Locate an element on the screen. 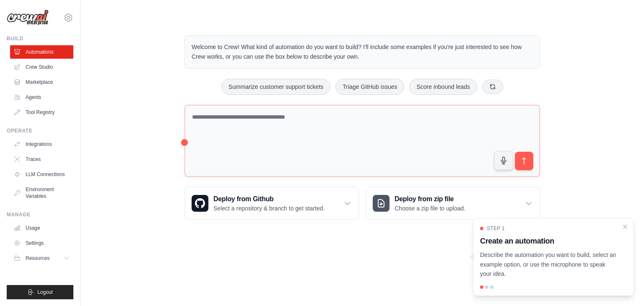 The image size is (644, 306). div: Operate is located at coordinates (40, 131).